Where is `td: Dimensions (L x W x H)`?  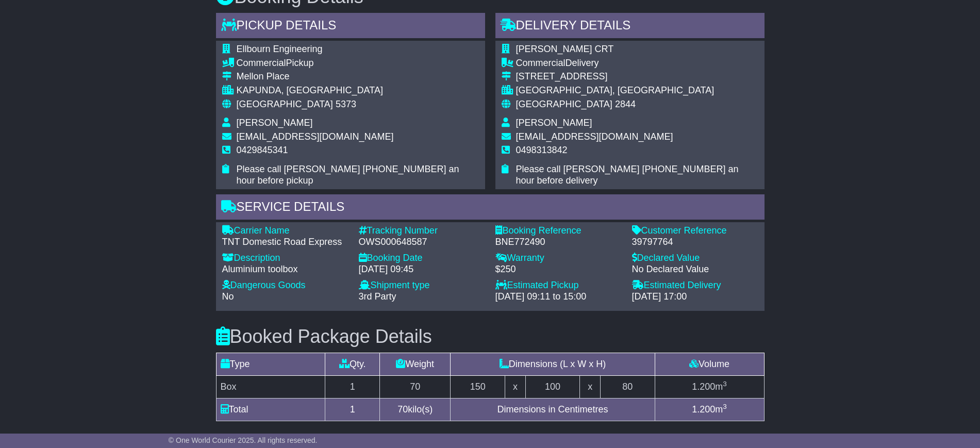 td: Dimensions (L x W x H) is located at coordinates (553, 365).